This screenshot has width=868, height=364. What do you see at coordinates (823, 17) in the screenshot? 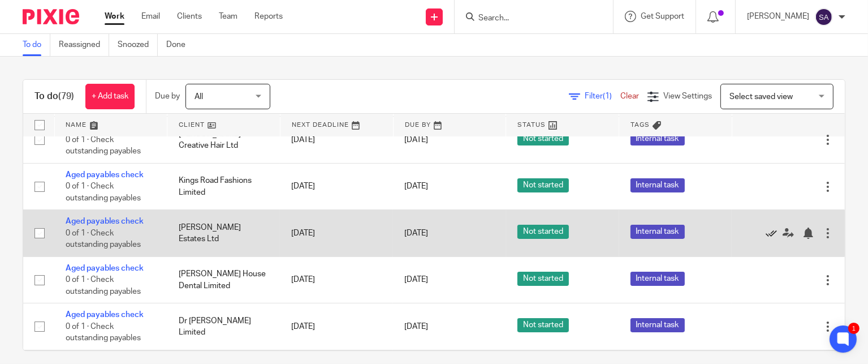
I see `img: svg%3E` at bounding box center [823, 17].